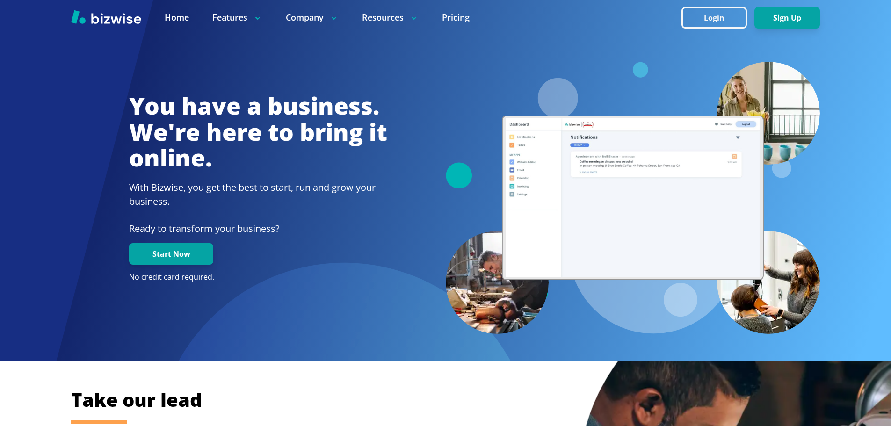 The image size is (891, 426). I want to click on a: Sign Up, so click(788, 18).